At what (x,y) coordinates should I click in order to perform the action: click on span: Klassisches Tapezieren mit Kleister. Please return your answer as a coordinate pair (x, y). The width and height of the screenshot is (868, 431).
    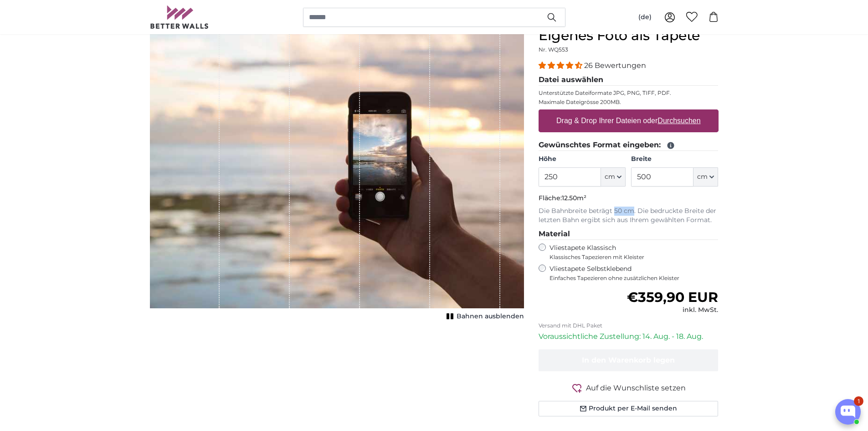
    Looking at the image, I should click on (630, 257).